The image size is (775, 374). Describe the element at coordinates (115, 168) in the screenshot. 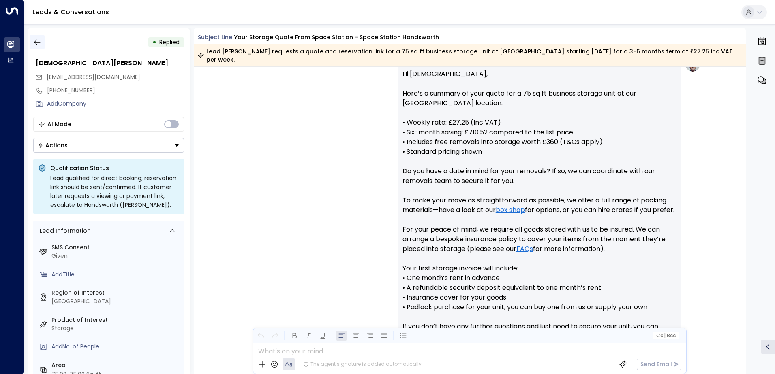

I see `p: Qualification Status` at that location.